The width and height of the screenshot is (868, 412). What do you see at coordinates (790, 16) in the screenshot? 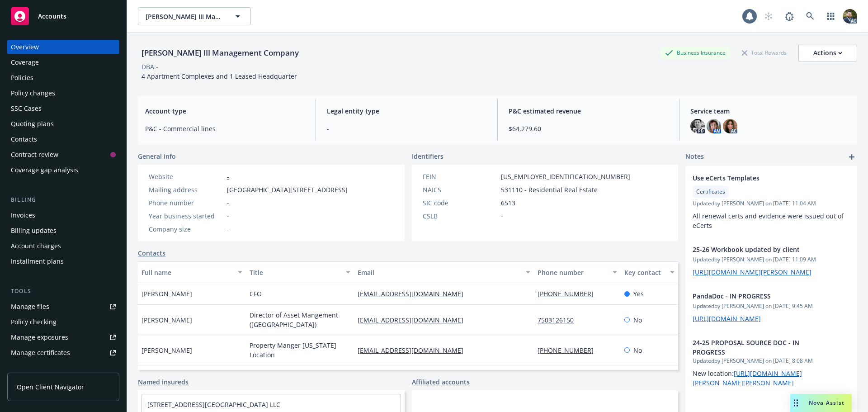
I see `a: Report a Bug` at bounding box center [790, 16].